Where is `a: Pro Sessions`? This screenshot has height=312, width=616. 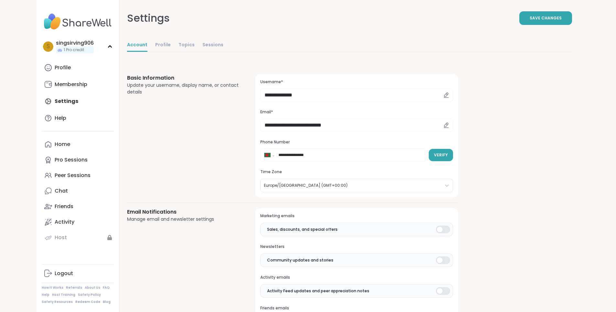 a: Pro Sessions is located at coordinates (78, 160).